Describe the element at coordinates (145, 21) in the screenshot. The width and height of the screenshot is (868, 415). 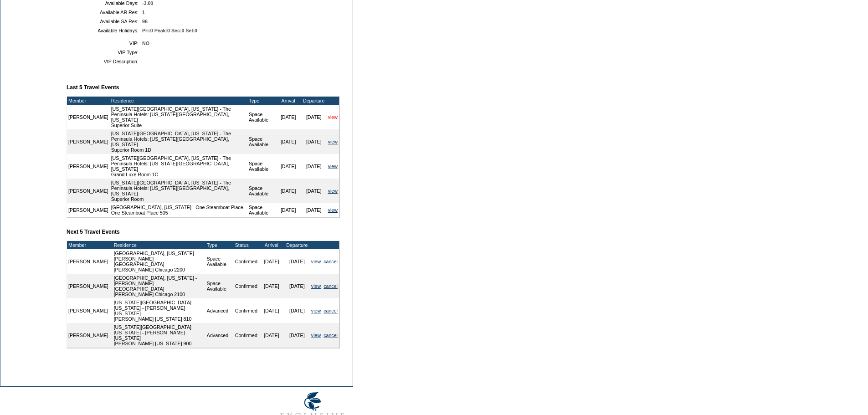
I see `span: 96` at that location.